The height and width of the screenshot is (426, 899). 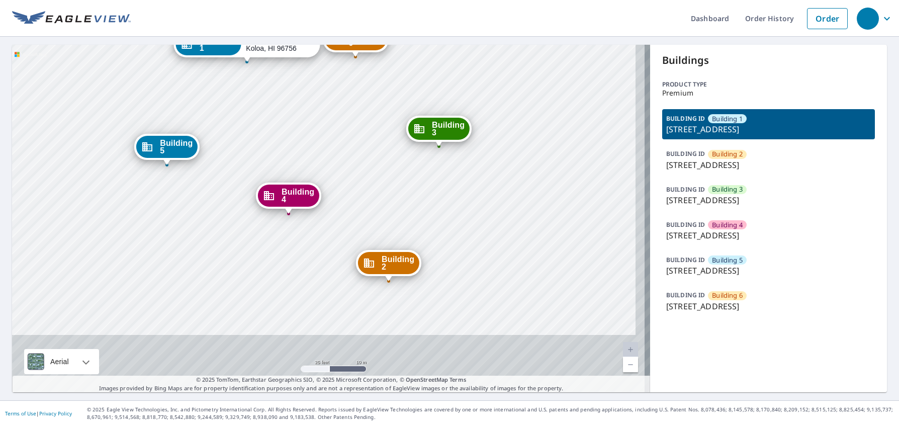 What do you see at coordinates (769, 85) in the screenshot?
I see `p: Product type` at bounding box center [769, 85].